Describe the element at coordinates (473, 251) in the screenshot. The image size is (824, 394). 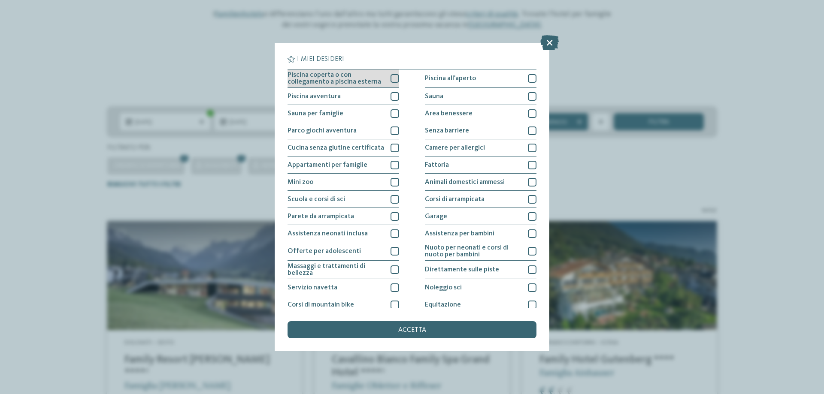
I see `span: Nuoto per neonati e corsi di nuoto per bambini` at that location.